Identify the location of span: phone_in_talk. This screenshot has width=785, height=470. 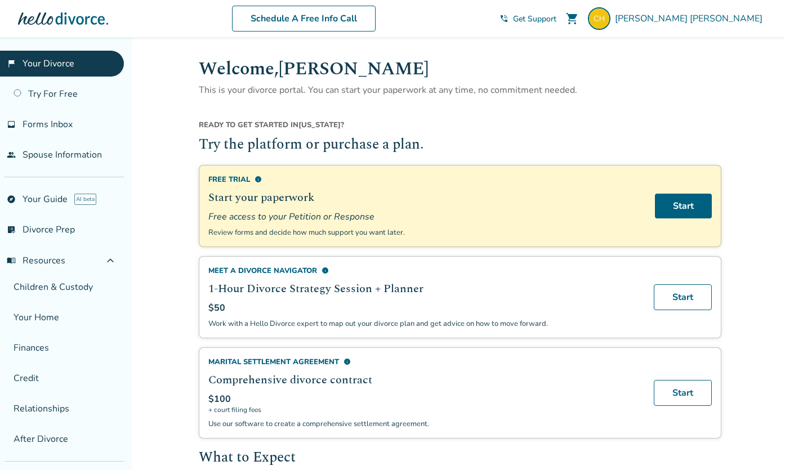
(504, 19).